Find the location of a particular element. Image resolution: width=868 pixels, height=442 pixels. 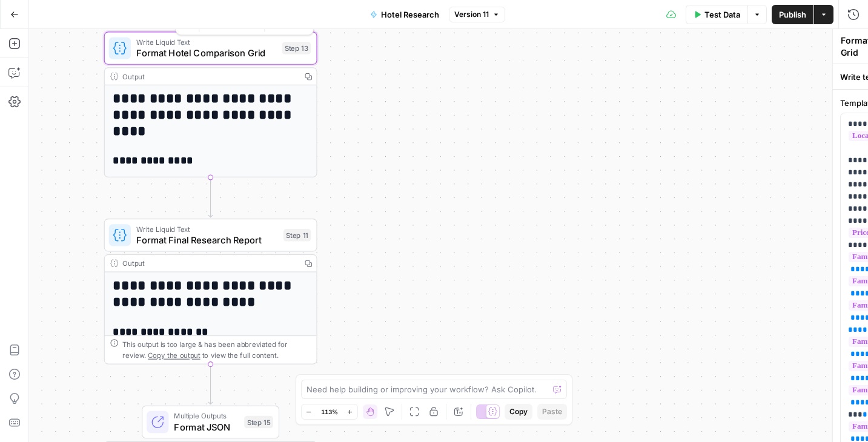

g: Edge from step_11 to step_15 is located at coordinates (210, 384).